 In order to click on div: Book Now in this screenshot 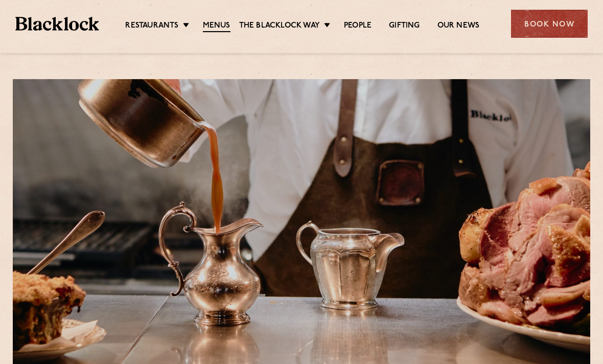, I will do `click(549, 23)`.